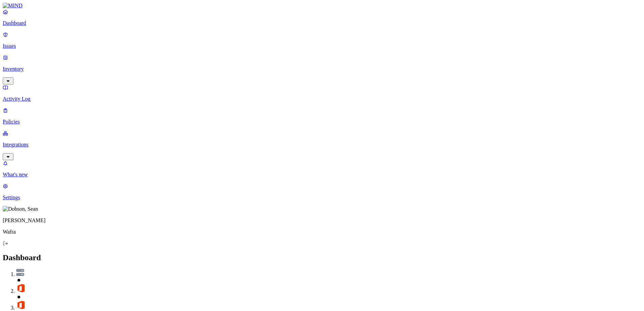 Image resolution: width=644 pixels, height=311 pixels. Describe the element at coordinates (322, 175) in the screenshot. I see `p: What's new` at that location.